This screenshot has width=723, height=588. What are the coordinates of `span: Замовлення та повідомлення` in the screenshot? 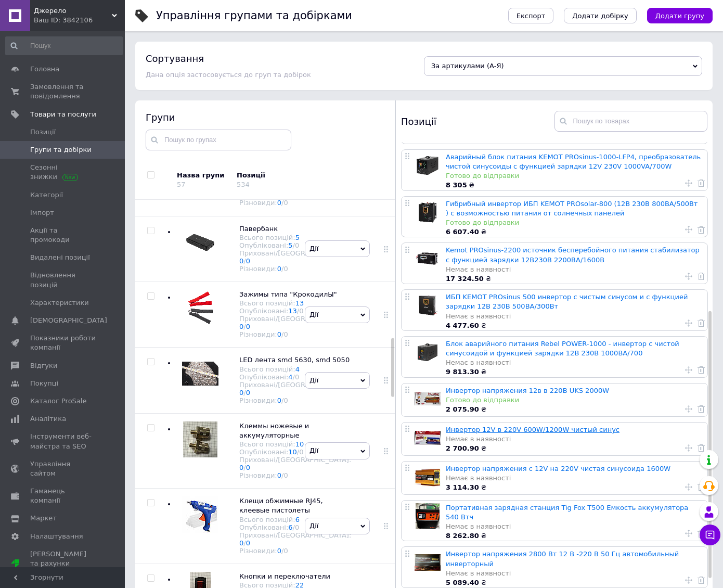 It's located at (63, 92).